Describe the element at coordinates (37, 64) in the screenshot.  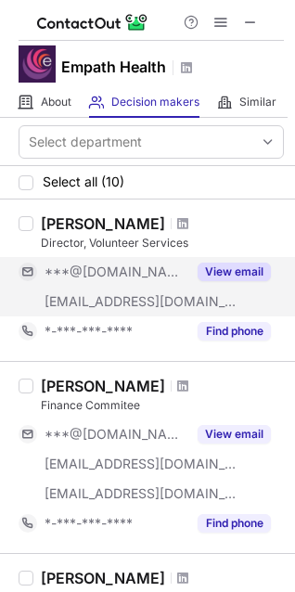
I see `img: 0420df62766fb6804a918f0919fc7ca7` at that location.